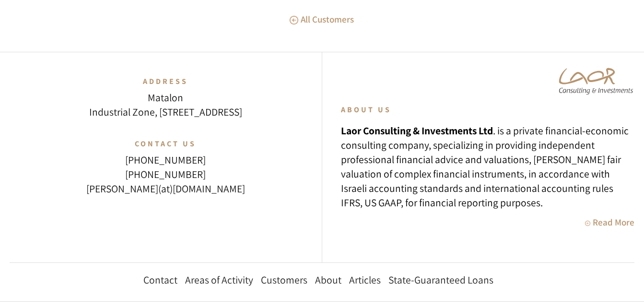 This screenshot has height=308, width=644. I want to click on img: Arrow Left, so click(588, 223).